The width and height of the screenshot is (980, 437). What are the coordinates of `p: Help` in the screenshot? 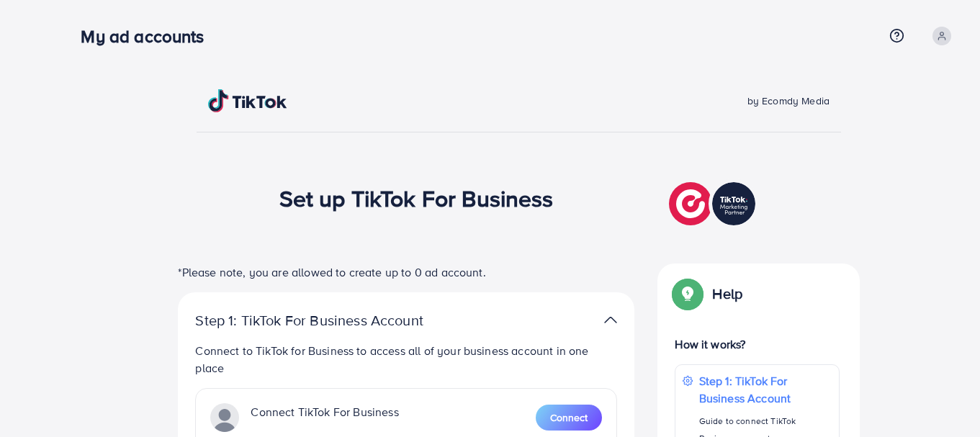 It's located at (727, 294).